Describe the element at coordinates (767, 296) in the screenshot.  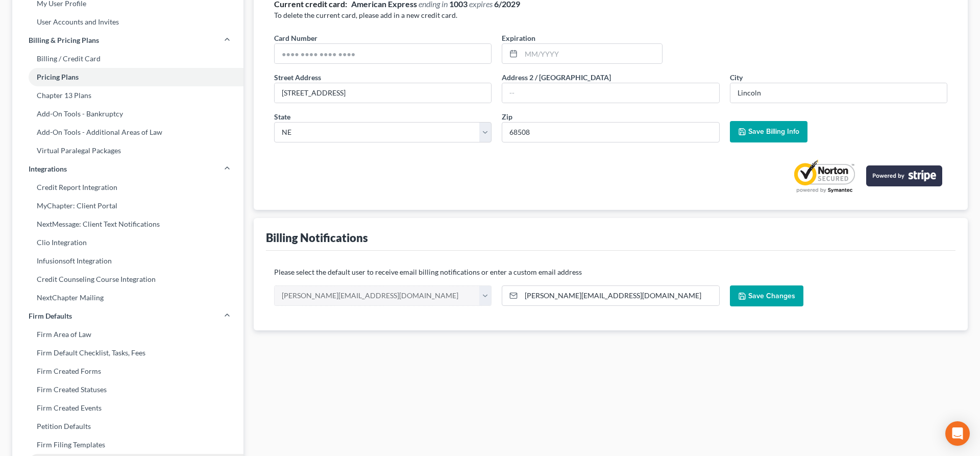
I see `button: Save Changes` at that location.